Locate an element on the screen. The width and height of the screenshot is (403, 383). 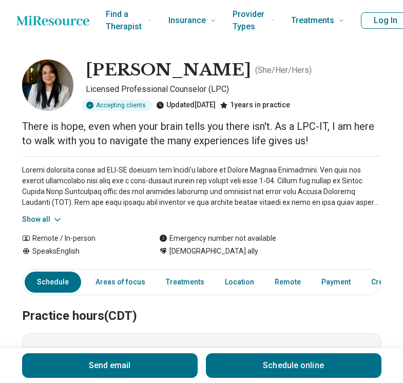
p: Loremi dolorsita conse ad ELI-SE doeiusm tem Incidi’u labore et Dolore Magnaa Enimadmini. Ven qui... is located at coordinates (202, 186).